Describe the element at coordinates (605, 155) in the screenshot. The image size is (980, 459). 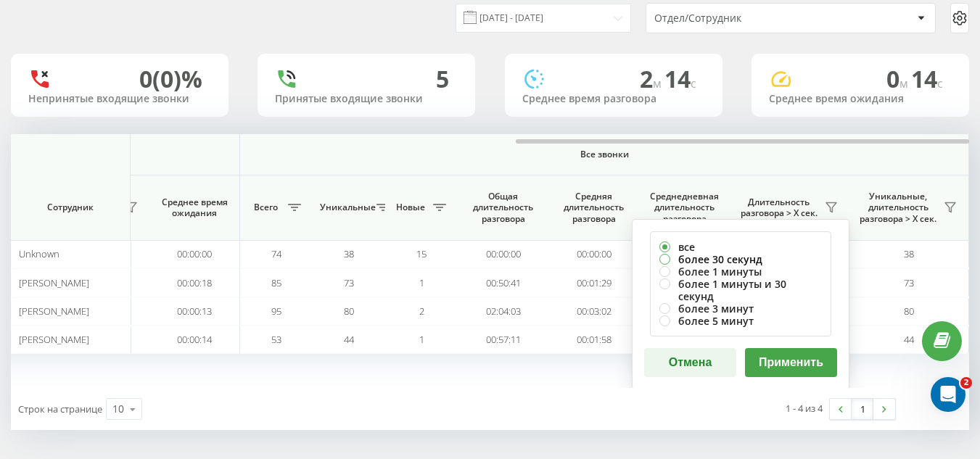
I see `span: Все звонки` at that location.